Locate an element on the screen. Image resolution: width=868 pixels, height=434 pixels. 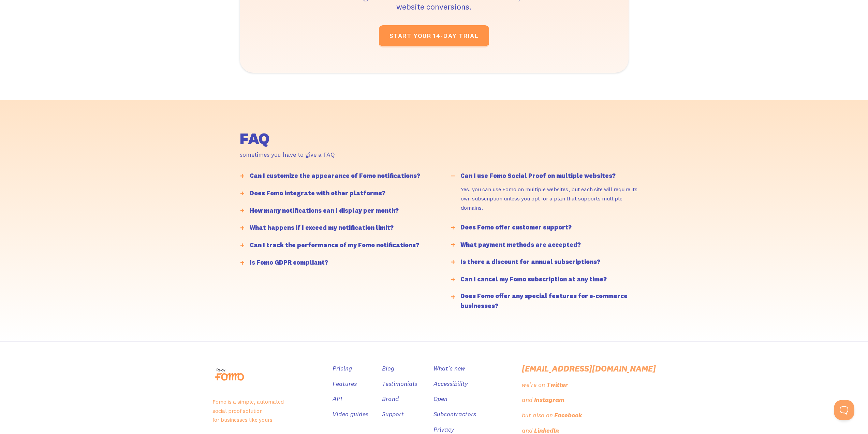
a: What's new is located at coordinates (449, 368).